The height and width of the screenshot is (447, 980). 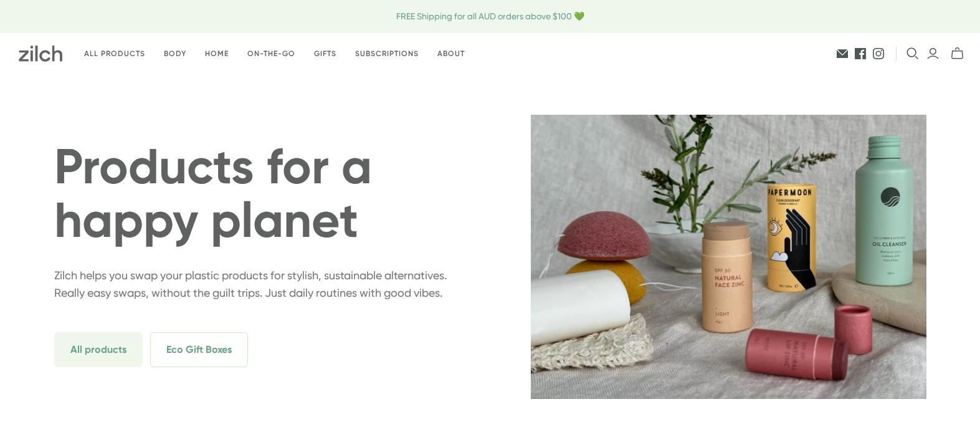 I want to click on button: Open search, so click(x=912, y=54).